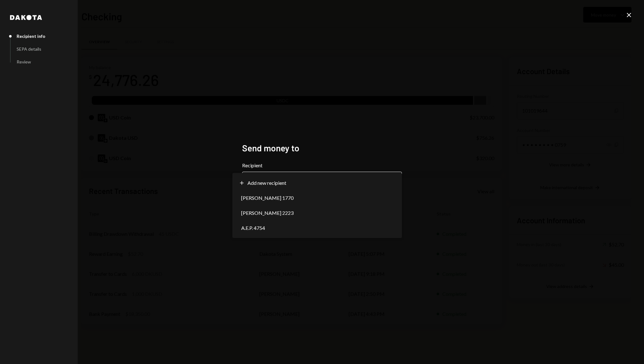 The width and height of the screenshot is (644, 364). What do you see at coordinates (29, 49) in the screenshot?
I see `div: SEPA details` at bounding box center [29, 49].